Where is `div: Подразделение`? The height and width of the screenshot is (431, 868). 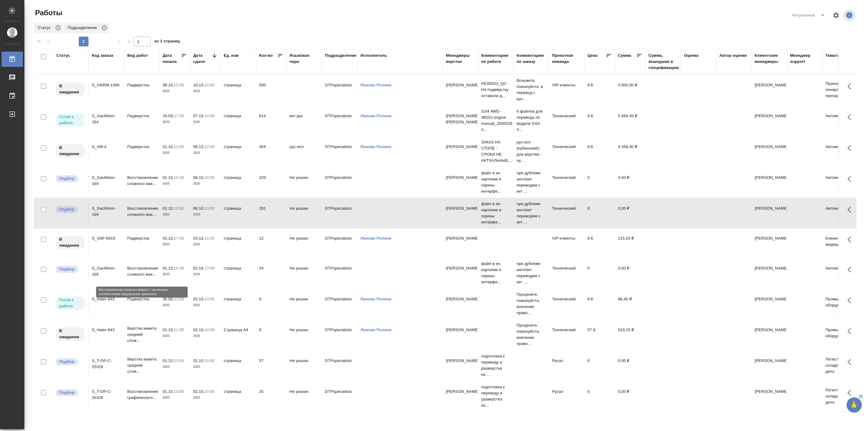 div: Подразделение is located at coordinates (86, 28).